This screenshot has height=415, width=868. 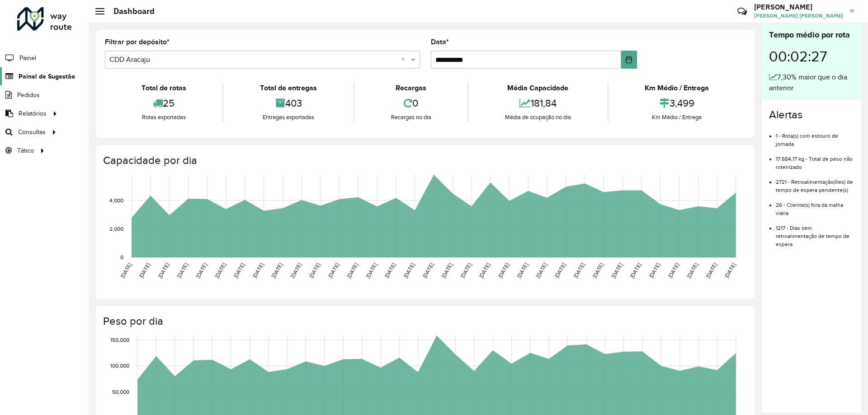 What do you see at coordinates (116, 228) in the screenshot?
I see `text: 2,000` at bounding box center [116, 228].